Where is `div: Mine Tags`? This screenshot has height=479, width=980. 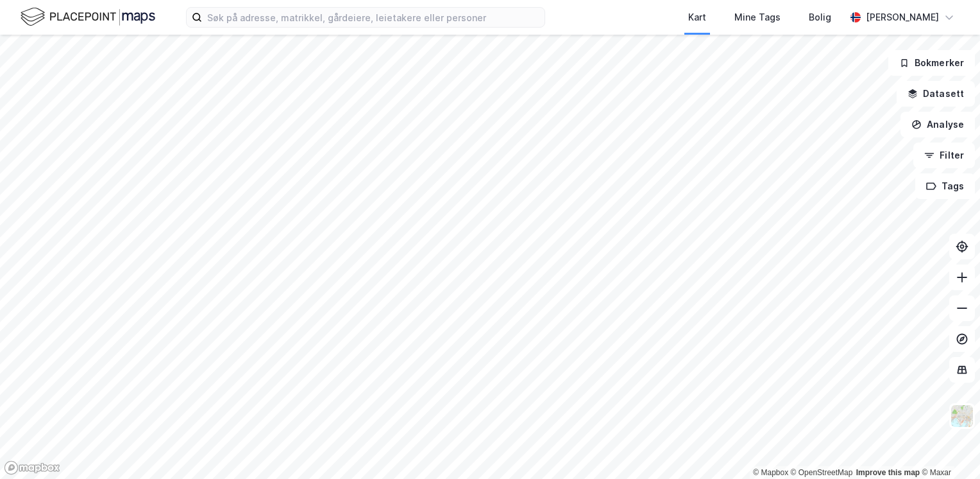 div: Mine Tags is located at coordinates (757, 17).